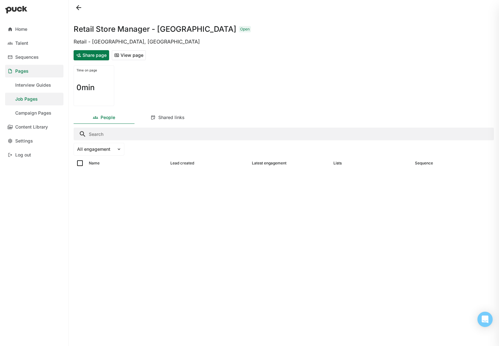  I want to click on div: Interview Guides, so click(33, 85).